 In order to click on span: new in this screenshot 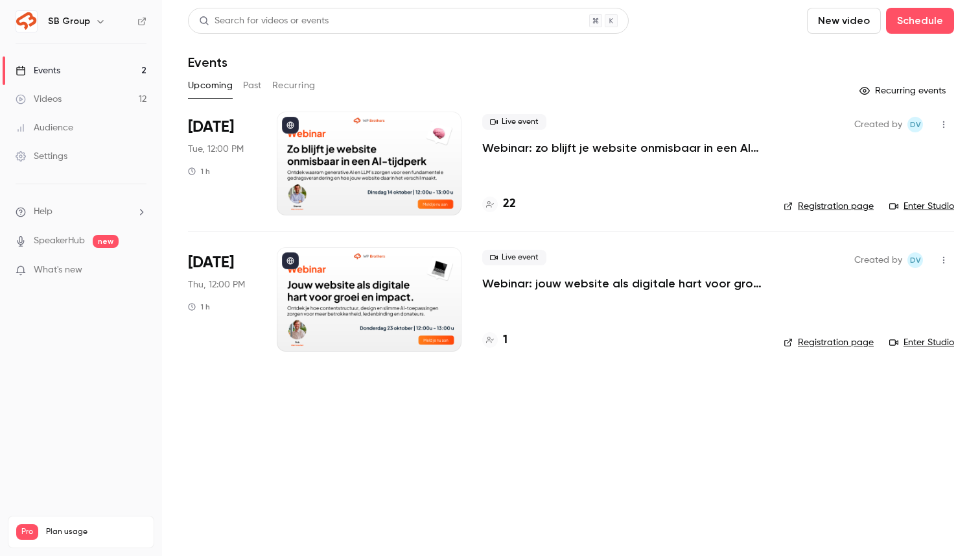, I will do `click(106, 241)`.